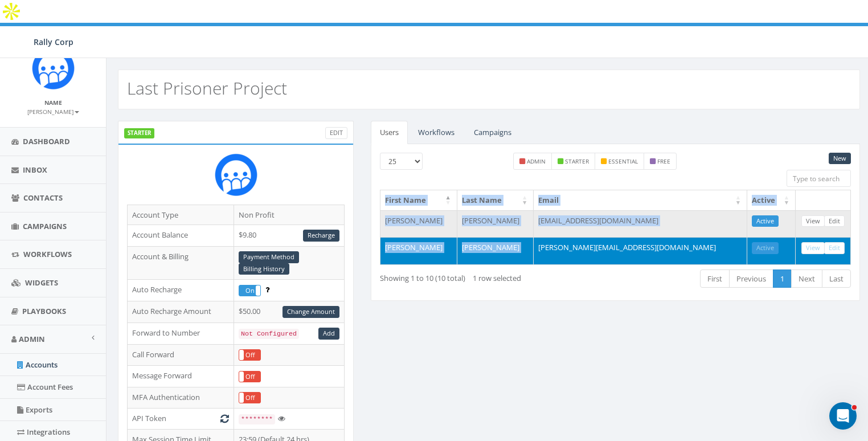  Describe the element at coordinates (139, 133) in the screenshot. I see `label: STARTER` at that location.